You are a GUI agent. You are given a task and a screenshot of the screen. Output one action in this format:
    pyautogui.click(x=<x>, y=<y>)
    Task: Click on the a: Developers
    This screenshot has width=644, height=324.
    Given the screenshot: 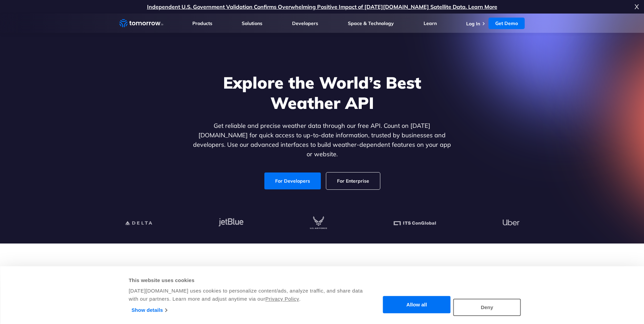 What is the action you would take?
    pyautogui.click(x=305, y=23)
    